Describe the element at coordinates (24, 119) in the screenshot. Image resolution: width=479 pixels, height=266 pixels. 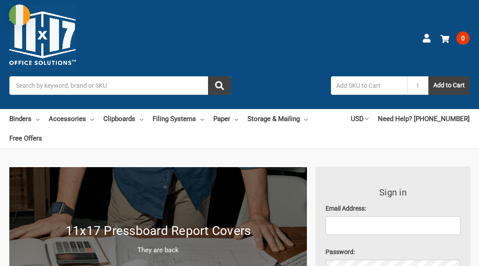
I see `a: Binders` at that location.